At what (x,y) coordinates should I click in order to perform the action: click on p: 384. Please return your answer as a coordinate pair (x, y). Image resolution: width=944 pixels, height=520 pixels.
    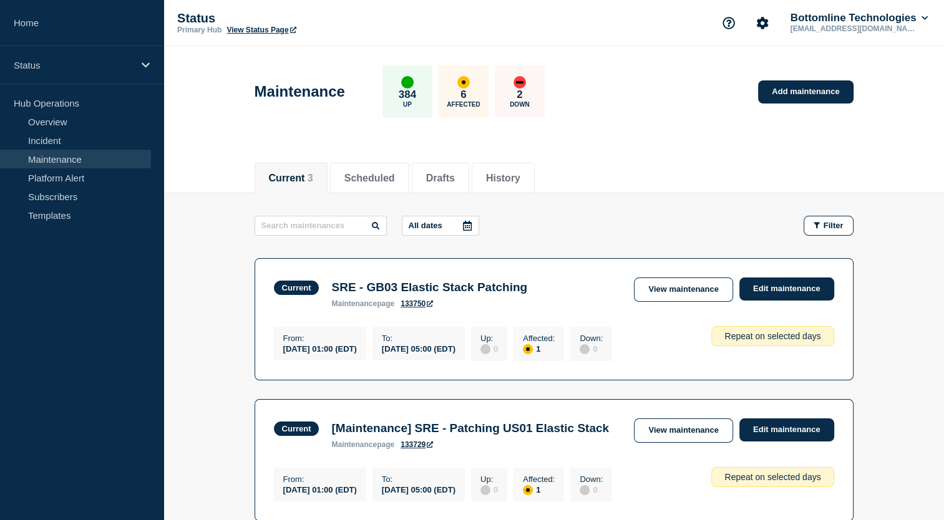
    Looking at the image, I should click on (407, 95).